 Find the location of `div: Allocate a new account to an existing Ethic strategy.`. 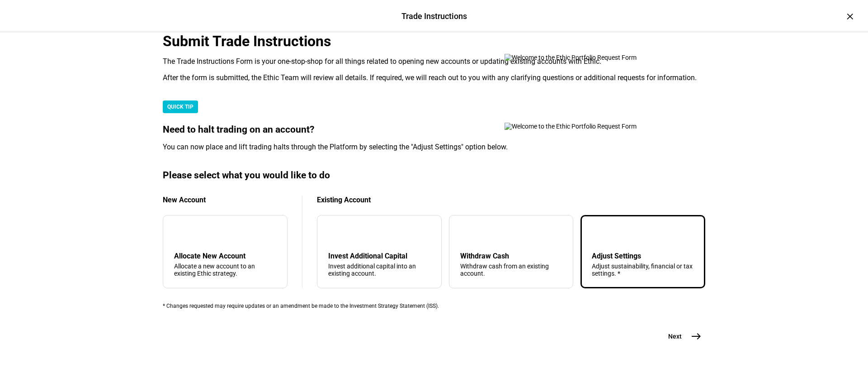

div: Allocate a new account to an existing Ethic strategy. is located at coordinates (225, 270).